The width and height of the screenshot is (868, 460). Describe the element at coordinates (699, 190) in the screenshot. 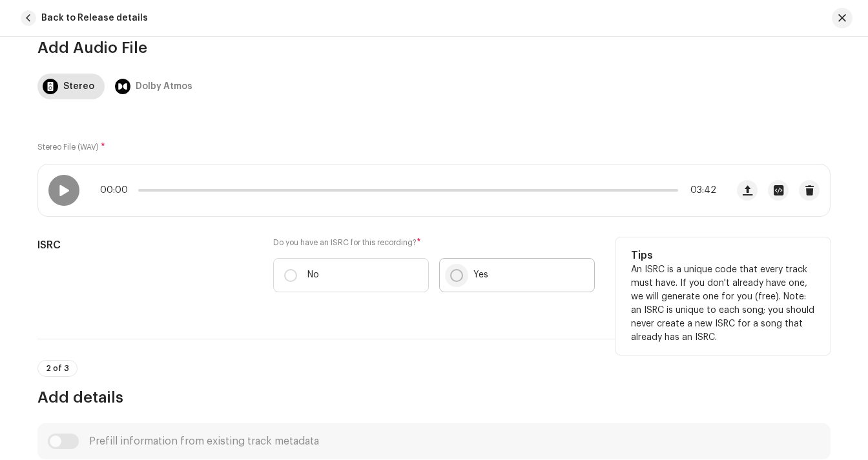

I see `span: 03:42` at that location.